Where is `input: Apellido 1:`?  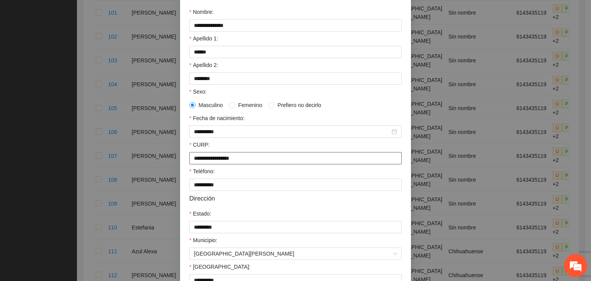 input: Apellido 1: is located at coordinates (296, 52).